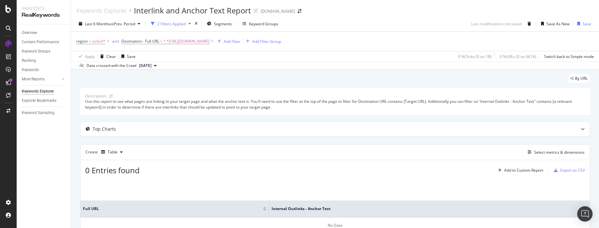 Image resolution: width=599 pixels, height=228 pixels. Describe the element at coordinates (99, 41) in the screenshot. I see `span: us/en/*` at that location.